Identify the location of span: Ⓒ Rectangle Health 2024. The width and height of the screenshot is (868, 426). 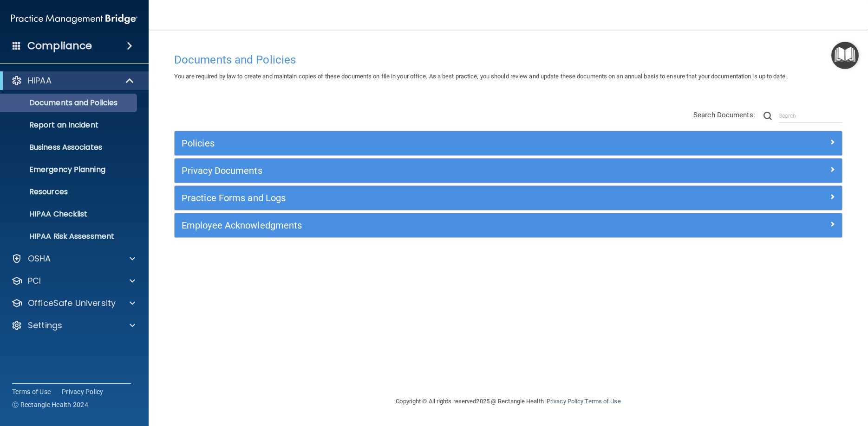
(50, 405).